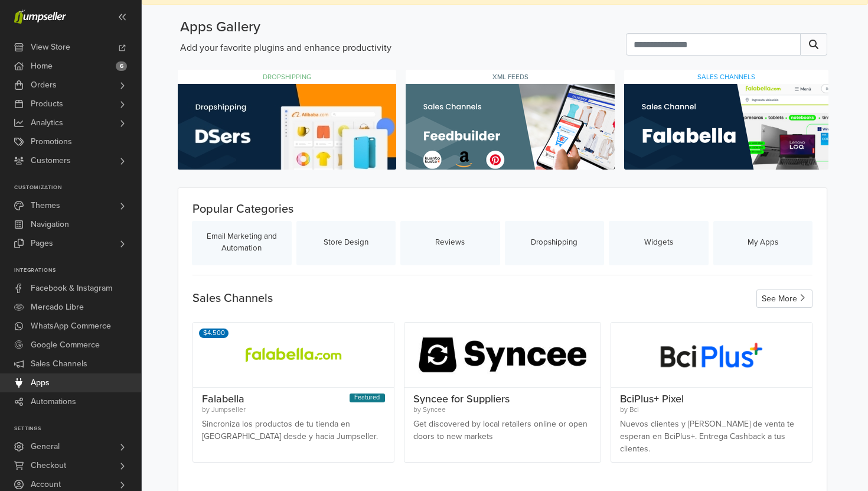 The image size is (868, 491). What do you see at coordinates (57, 307) in the screenshot?
I see `span: Mercado Libre` at bounding box center [57, 307].